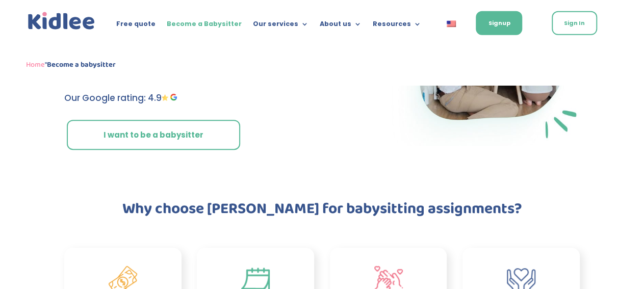 This screenshot has width=644, height=289. Describe the element at coordinates (61, 21) in the screenshot. I see `img: logo_kidlee_blue` at that location.